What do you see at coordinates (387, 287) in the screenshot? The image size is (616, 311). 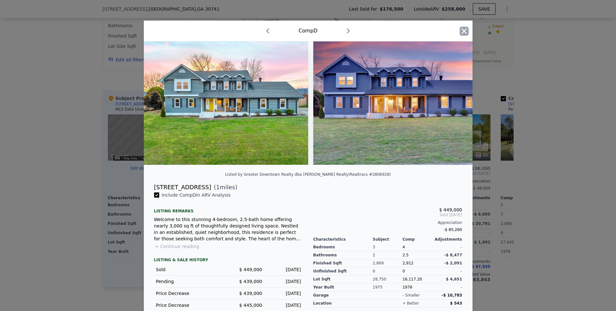 I see `div: 1975` at bounding box center [387, 287].